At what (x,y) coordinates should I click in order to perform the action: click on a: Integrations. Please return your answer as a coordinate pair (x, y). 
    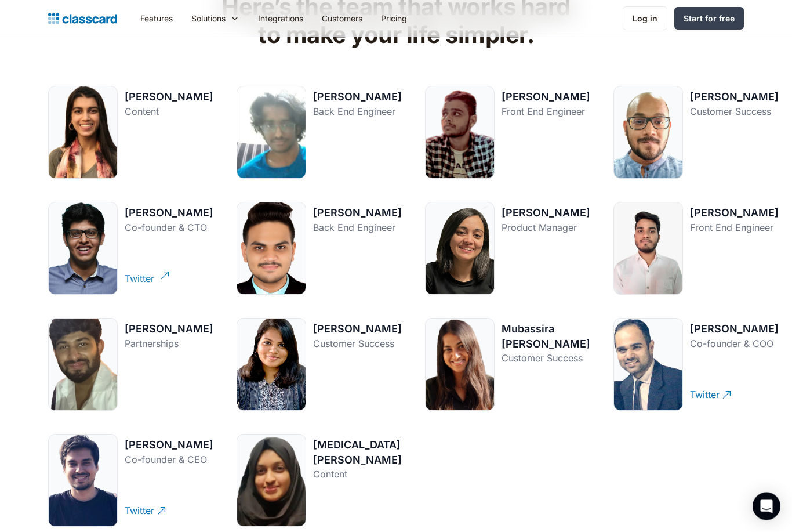
    Looking at the image, I should click on (280, 18).